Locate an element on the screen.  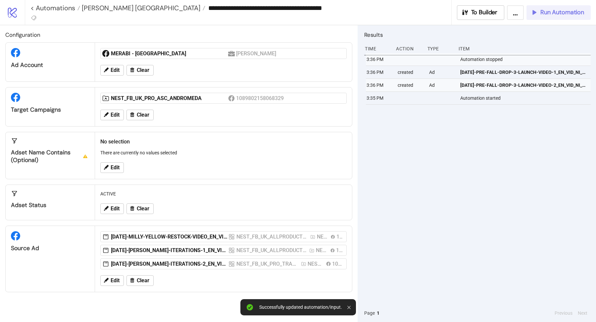
span: Run Automation is located at coordinates (562, 12).